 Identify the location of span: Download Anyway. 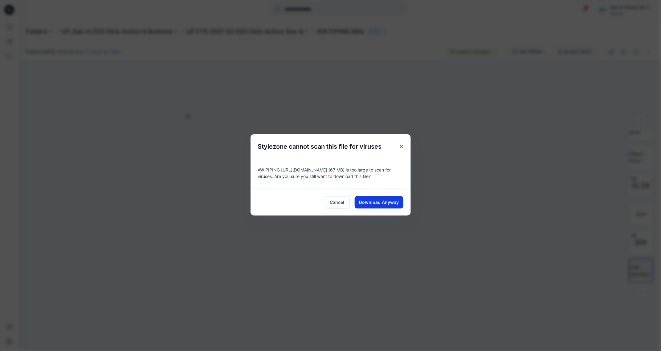
(379, 202).